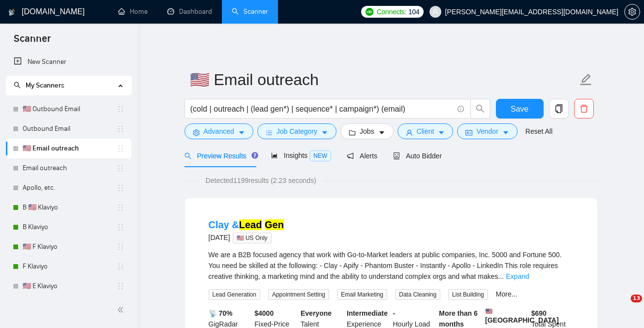 This screenshot has height=328, width=644. Describe the element at coordinates (133, 11) in the screenshot. I see `a: homeHome` at that location.